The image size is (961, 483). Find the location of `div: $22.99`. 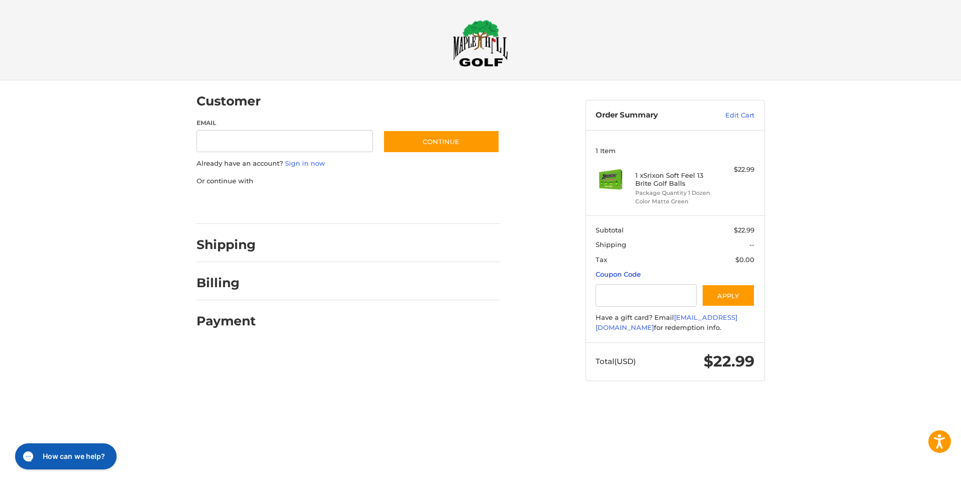

div: $22.99 is located at coordinates (734, 170).